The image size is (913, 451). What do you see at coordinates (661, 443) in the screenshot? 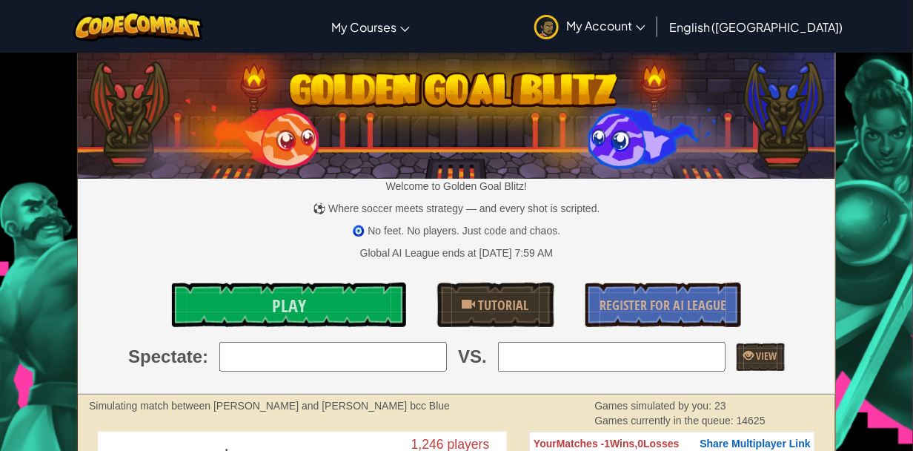
I see `span: Losses` at bounding box center [661, 443].